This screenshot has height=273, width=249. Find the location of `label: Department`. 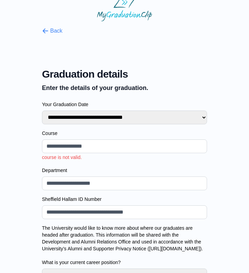

label: Department is located at coordinates (124, 170).